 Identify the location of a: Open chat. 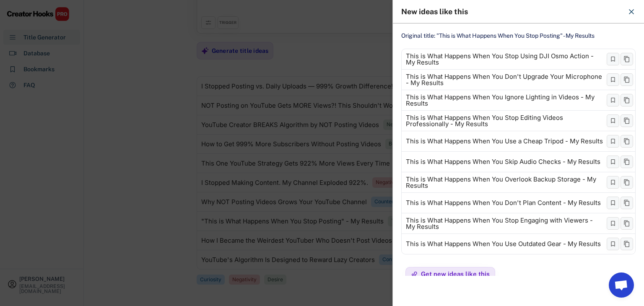
(621, 285).